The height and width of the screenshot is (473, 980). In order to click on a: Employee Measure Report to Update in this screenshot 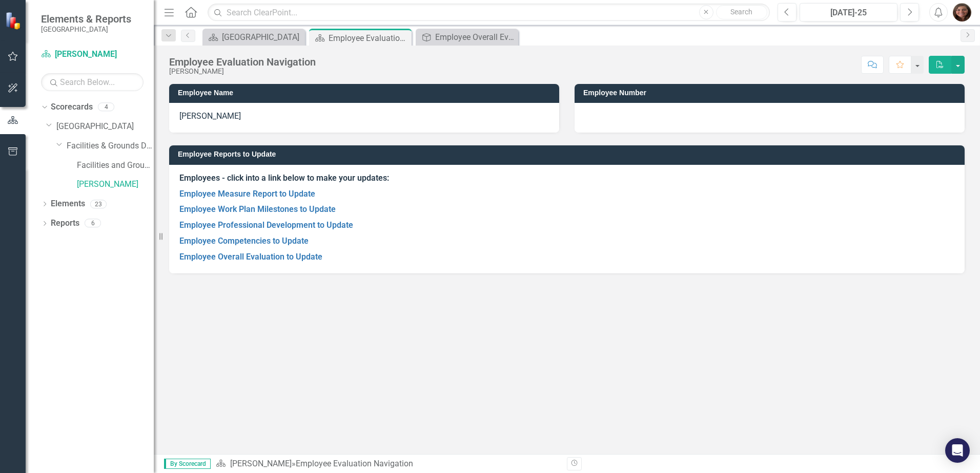, I will do `click(247, 194)`.